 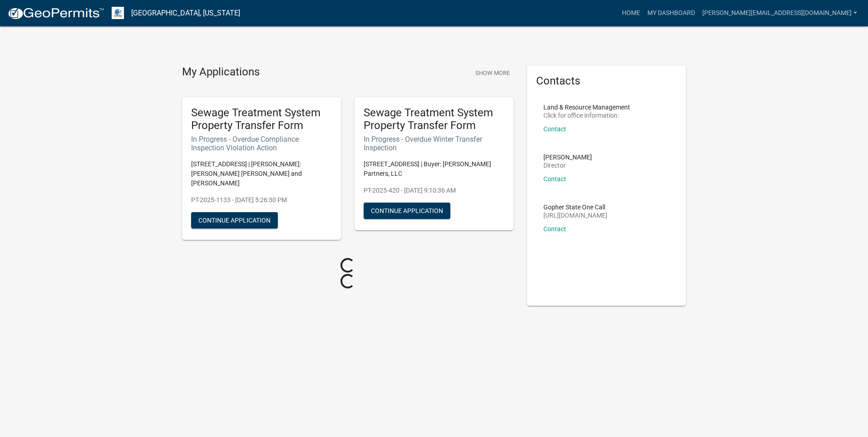 What do you see at coordinates (586, 116) in the screenshot?
I see `p: Click for office information:` at bounding box center [586, 116].